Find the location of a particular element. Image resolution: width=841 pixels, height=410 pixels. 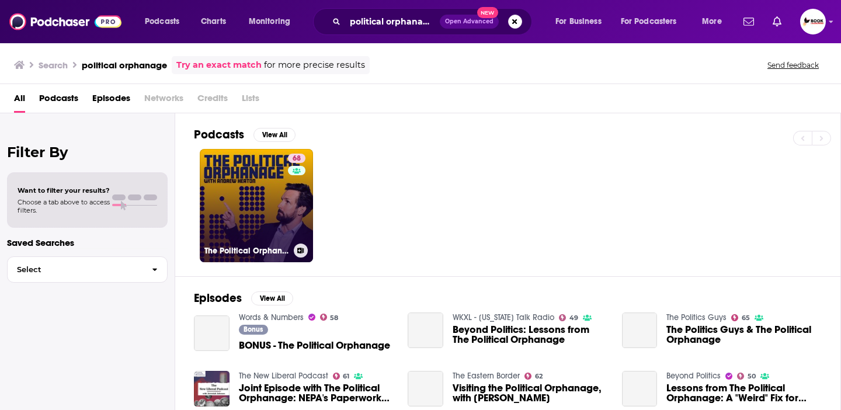

button: Send feedback is located at coordinates (793, 65).